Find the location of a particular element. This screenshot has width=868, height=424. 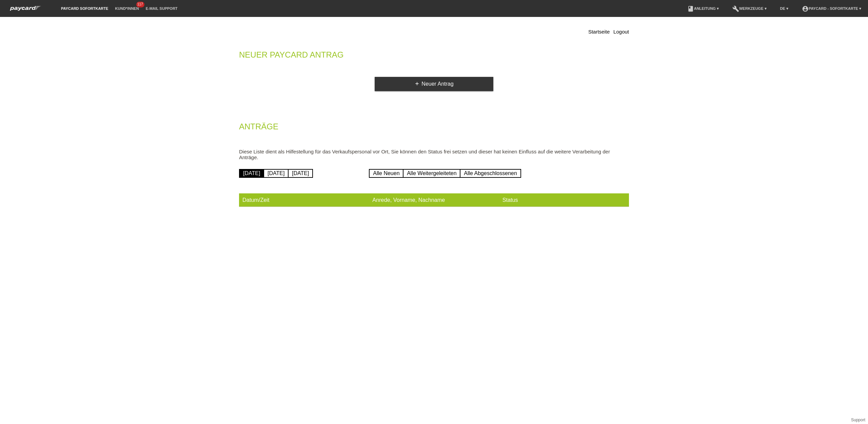

a: bookAnleitung ▾ is located at coordinates (703, 8).